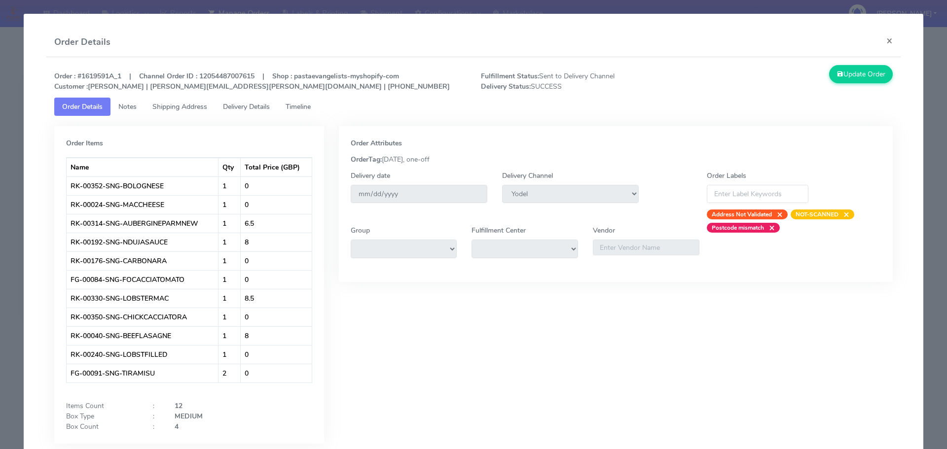 This screenshot has width=947, height=449. Describe the element at coordinates (102, 426) in the screenshot. I see `div: Box Count` at that location.